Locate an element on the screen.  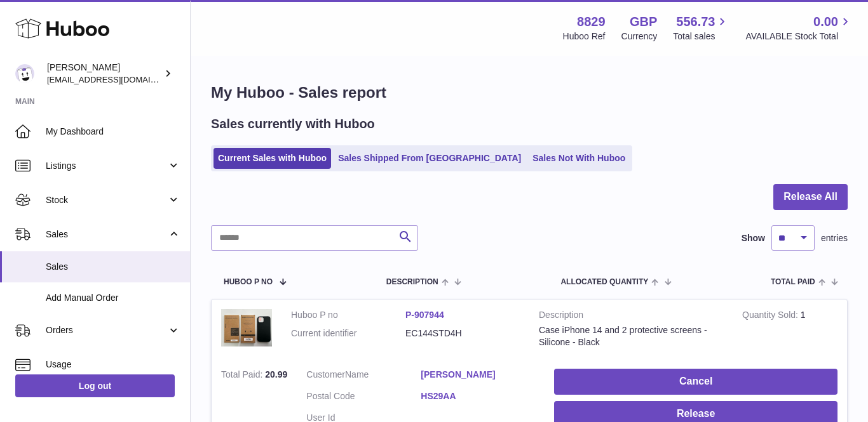
h1: My Huboo - Sales report is located at coordinates (529, 92).